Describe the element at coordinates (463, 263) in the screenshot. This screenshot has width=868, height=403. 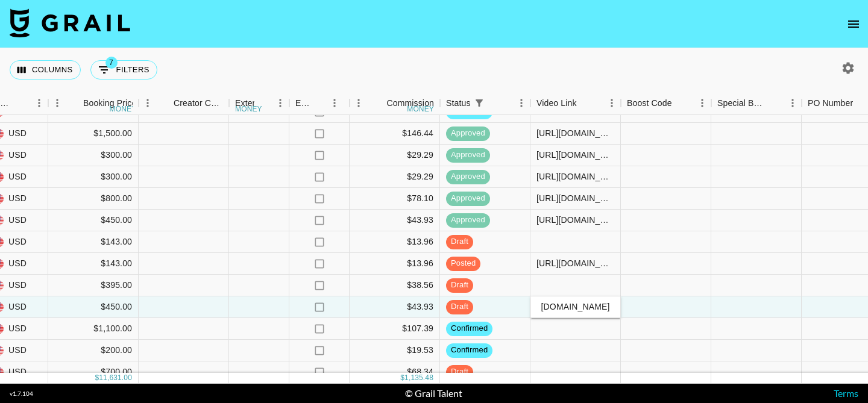
I see `span: posted` at that location.